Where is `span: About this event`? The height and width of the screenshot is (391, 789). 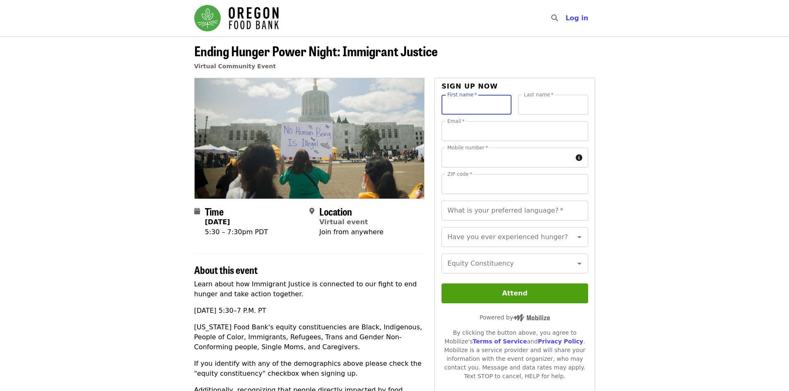
span: About this event is located at coordinates (226, 270).